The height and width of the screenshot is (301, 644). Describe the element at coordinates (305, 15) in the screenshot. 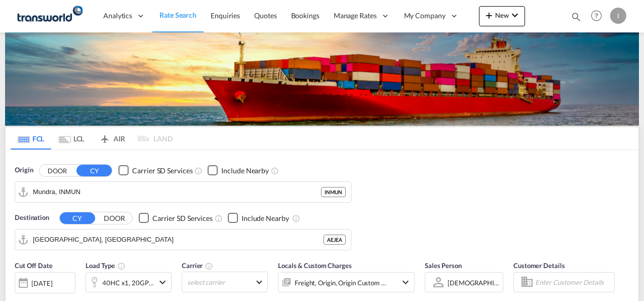

I see `span: Bookings` at that location.